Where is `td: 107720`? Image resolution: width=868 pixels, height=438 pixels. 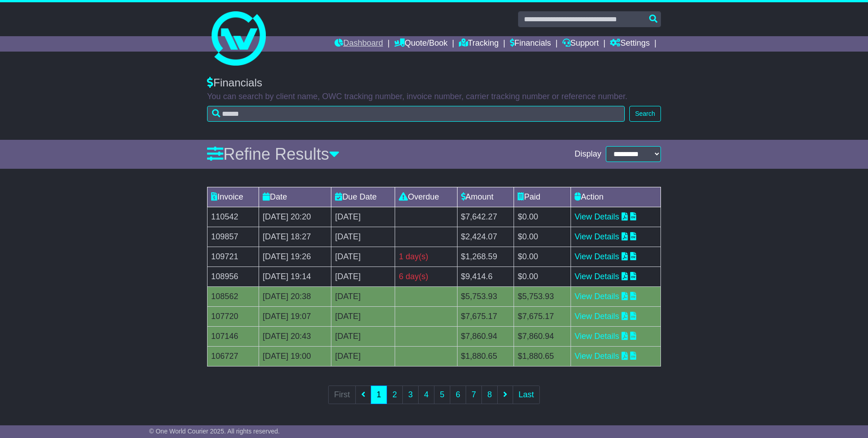 td: 107720 is located at coordinates (234, 316).